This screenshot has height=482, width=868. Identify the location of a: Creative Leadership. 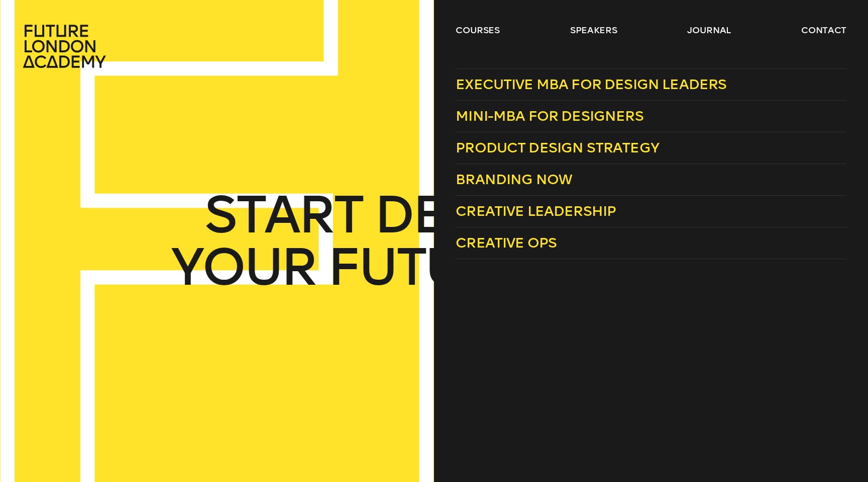
(652, 211).